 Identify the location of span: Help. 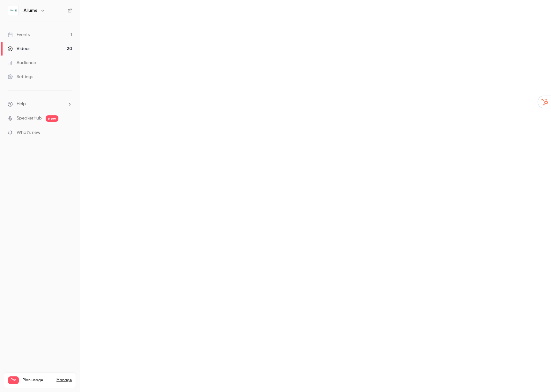
(21, 104).